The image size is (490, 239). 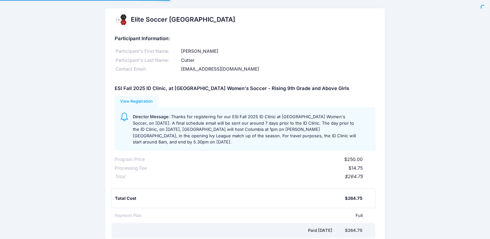 What do you see at coordinates (230, 199) in the screenshot?
I see `div: Total Cost` at bounding box center [230, 199].